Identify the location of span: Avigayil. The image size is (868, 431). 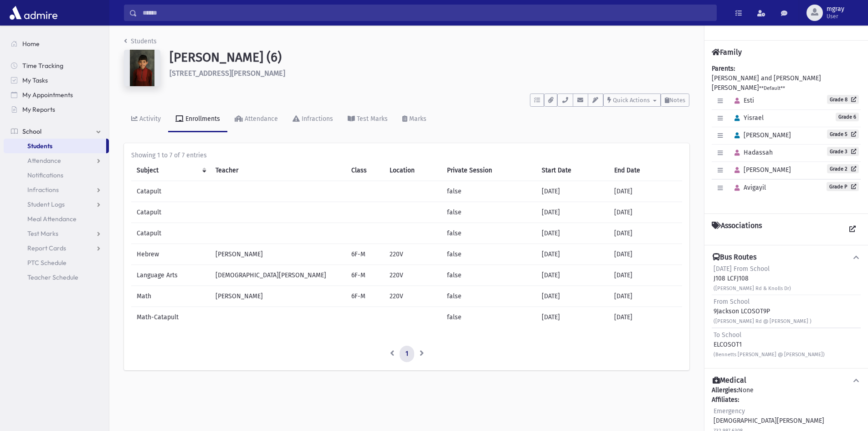
(748, 188).